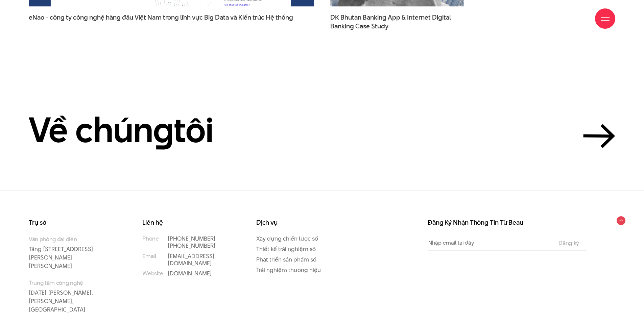 The image size is (644, 322). Describe the element at coordinates (300, 222) in the screenshot. I see `h3: Dịch vụ` at that location.